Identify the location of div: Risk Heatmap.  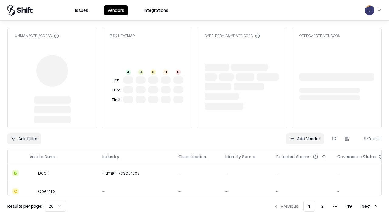
(122, 36).